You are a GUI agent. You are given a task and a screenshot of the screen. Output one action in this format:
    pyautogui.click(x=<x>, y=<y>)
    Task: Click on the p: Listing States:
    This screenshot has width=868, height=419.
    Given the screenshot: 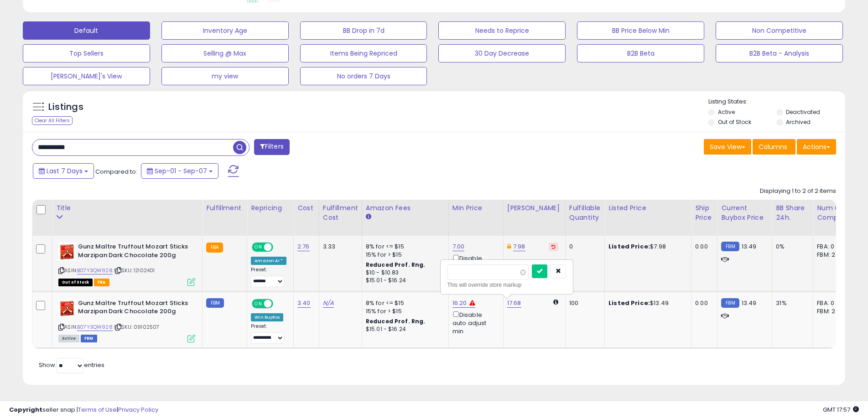 What is the action you would take?
    pyautogui.click(x=777, y=101)
    